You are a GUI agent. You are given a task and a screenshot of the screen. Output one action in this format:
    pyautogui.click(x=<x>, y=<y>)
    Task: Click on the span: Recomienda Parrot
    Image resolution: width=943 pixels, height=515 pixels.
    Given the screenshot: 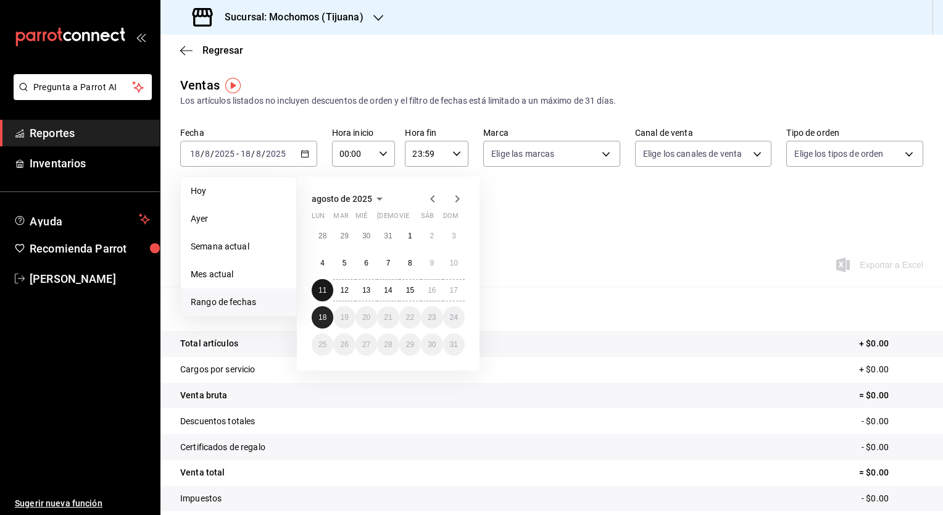 What is the action you would take?
    pyautogui.click(x=90, y=248)
    